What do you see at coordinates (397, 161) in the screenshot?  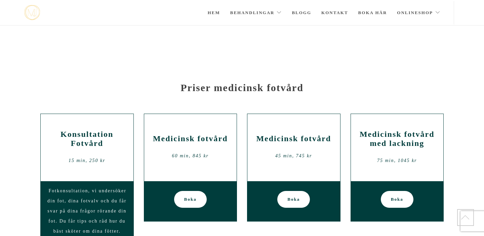 I see `div: 75 min, 1045 kr` at bounding box center [397, 161].